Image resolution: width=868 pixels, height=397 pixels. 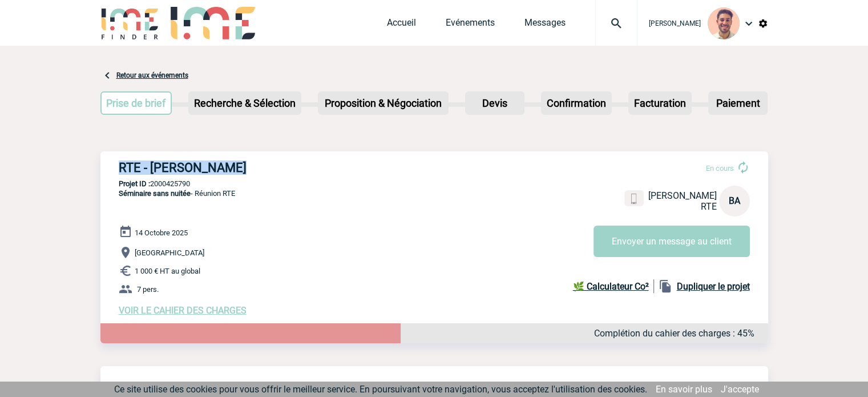 I want to click on p: Prise de brief, so click(x=136, y=103).